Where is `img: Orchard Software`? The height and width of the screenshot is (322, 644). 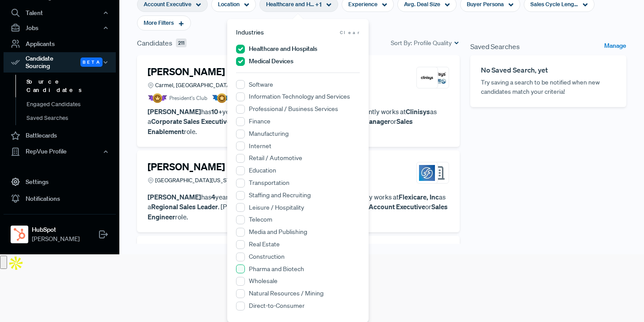 img: Orchard Software is located at coordinates (438, 78).